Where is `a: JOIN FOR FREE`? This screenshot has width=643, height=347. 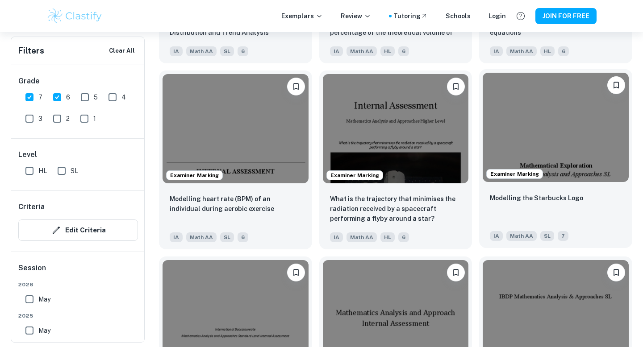
a: JOIN FOR FREE is located at coordinates (565, 16).